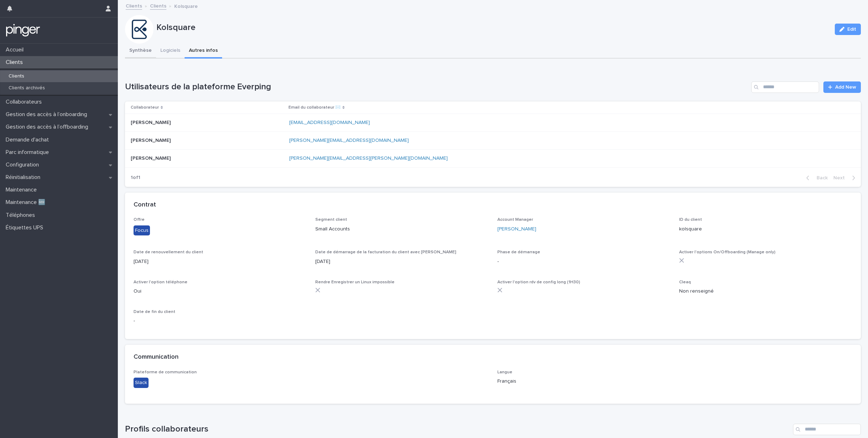 Image resolution: width=868 pixels, height=438 pixels. Describe the element at coordinates (29, 152) in the screenshot. I see `p: Parc informatique` at that location.